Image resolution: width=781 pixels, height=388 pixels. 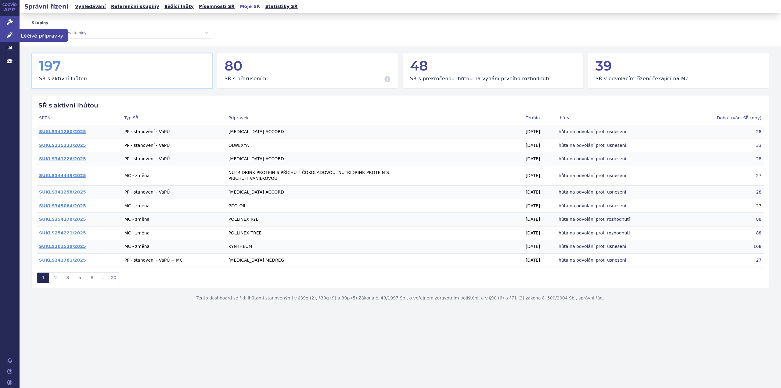 What do you see at coordinates (618, 118) in the screenshot?
I see `th: Lhůty` at bounding box center [618, 118].